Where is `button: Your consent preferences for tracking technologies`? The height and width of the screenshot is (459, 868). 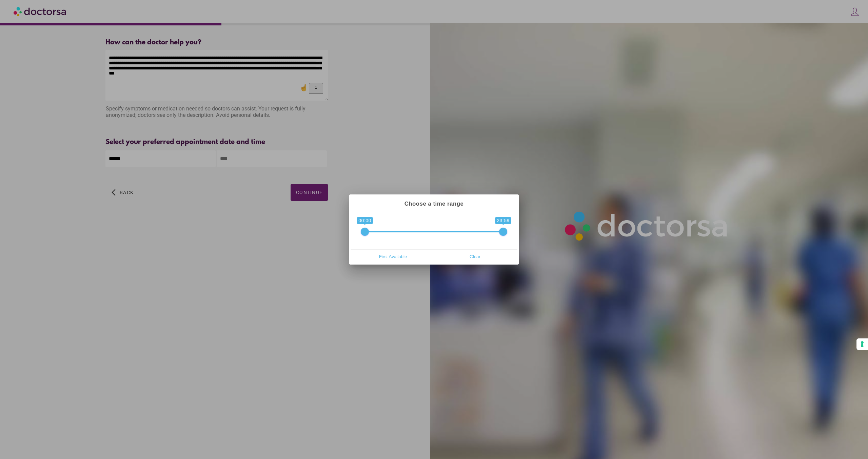
button: Your consent preferences for tracking technologies is located at coordinates (862, 344).